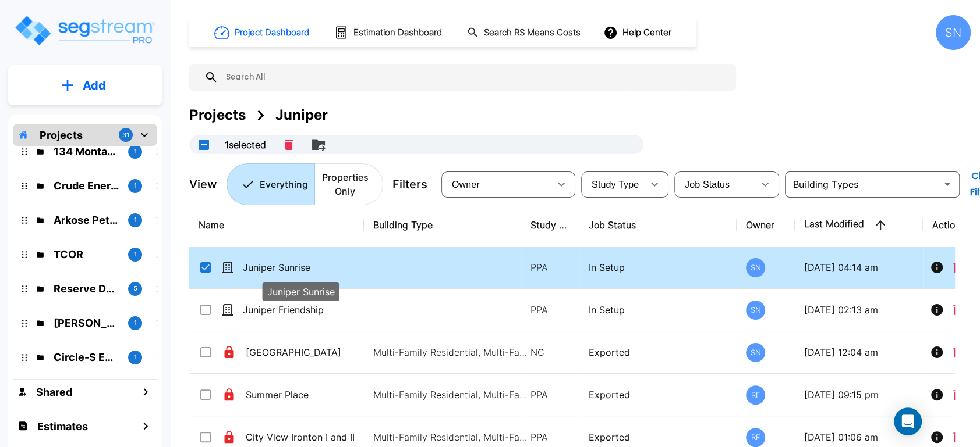 Image resolution: width=980 pixels, height=447 pixels. What do you see at coordinates (126, 135) in the screenshot?
I see `p: 31` at bounding box center [126, 135].